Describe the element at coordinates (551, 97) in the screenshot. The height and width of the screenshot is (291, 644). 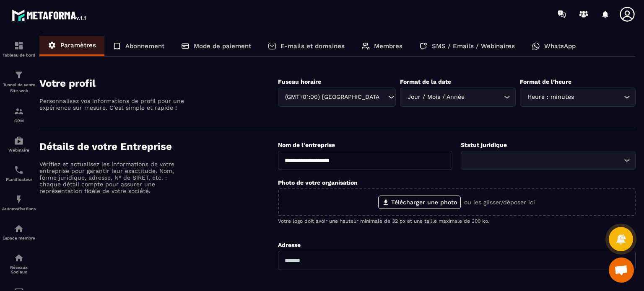
I see `span: Heure : minutes` at that location.